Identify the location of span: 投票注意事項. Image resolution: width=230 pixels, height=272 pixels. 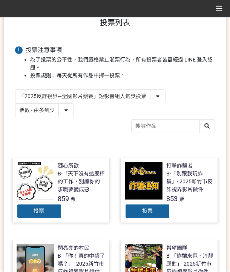
(44, 50).